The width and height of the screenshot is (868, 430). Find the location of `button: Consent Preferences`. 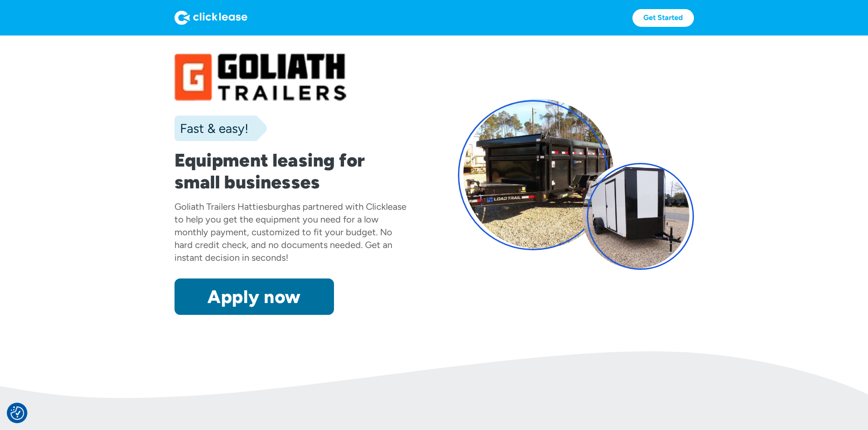

button: Consent Preferences is located at coordinates (17, 414).